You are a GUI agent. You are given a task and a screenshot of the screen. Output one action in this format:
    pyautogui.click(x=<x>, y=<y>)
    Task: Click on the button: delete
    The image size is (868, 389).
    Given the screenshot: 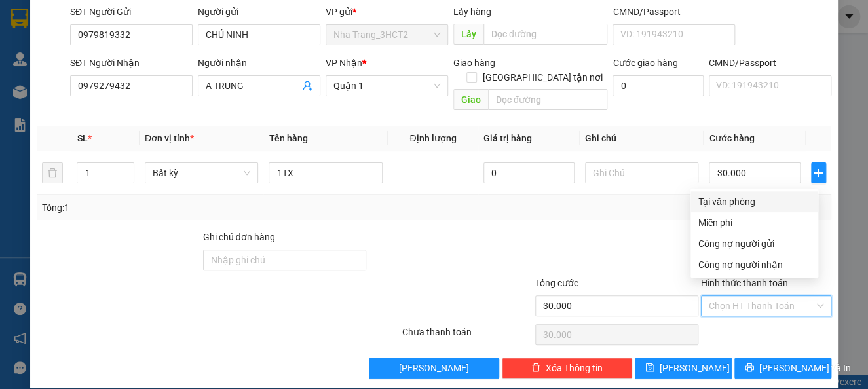 What is the action you would take?
    pyautogui.click(x=52, y=173)
    